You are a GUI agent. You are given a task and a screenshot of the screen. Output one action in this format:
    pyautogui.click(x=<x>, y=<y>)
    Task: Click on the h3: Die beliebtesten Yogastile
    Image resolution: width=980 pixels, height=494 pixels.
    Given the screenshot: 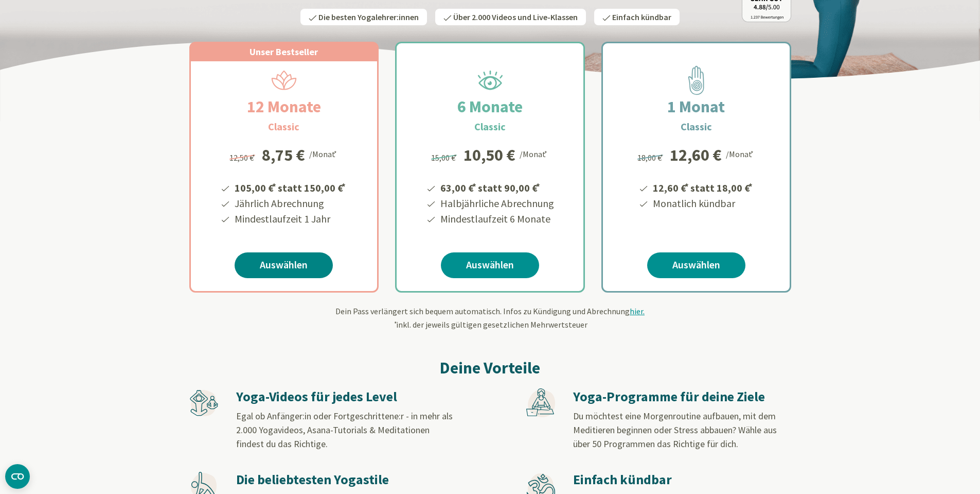 What is the action you would take?
    pyautogui.click(x=345, y=479)
    